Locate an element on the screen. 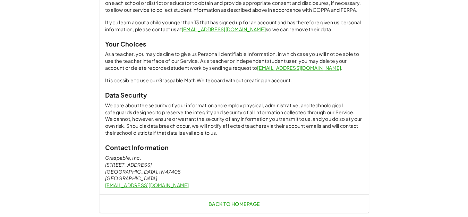 This screenshot has width=468, height=217. a: Back to Homepage is located at coordinates (234, 203).